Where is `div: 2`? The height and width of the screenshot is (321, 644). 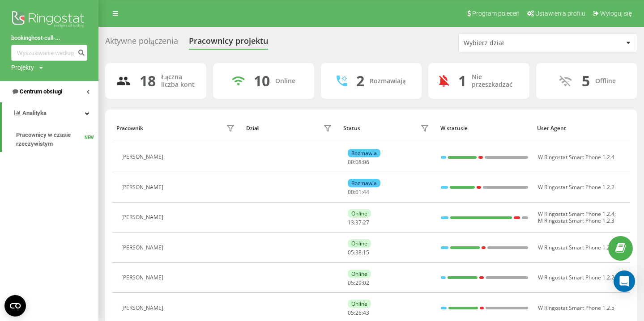
div: 2 is located at coordinates (360, 81).